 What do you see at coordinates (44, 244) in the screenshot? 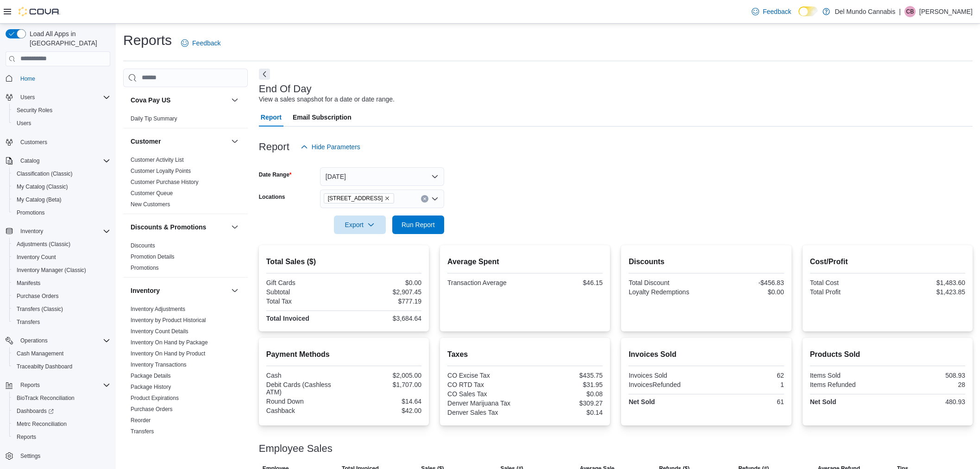
I see `span: Adjustments (Classic)` at bounding box center [44, 244].